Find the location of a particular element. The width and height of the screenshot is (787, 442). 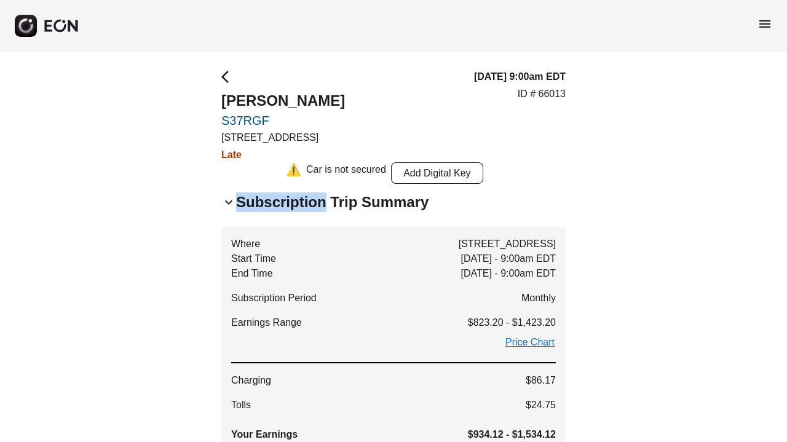

span: arrow_back_ios is located at coordinates (229, 77).